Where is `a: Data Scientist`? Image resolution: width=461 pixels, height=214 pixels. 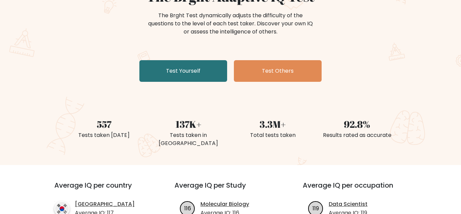
a: Data Scientist is located at coordinates (348, 204).